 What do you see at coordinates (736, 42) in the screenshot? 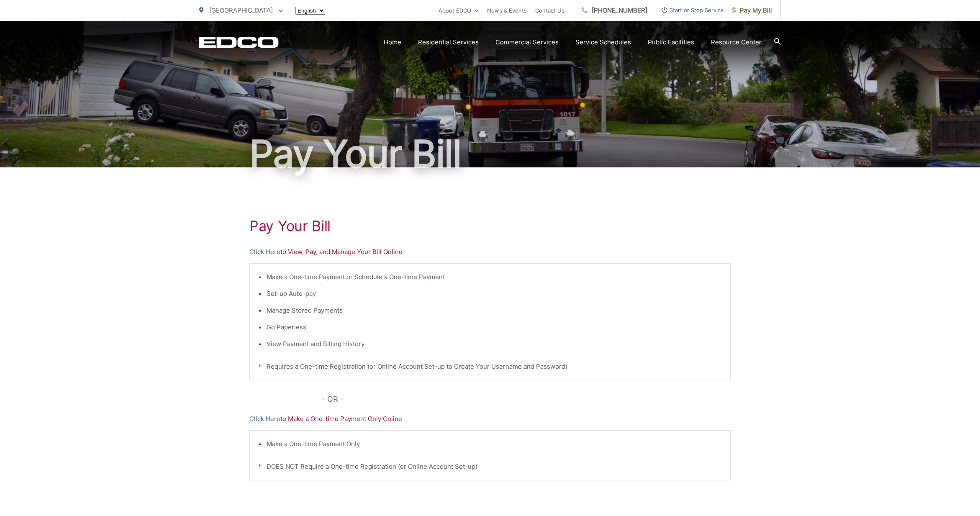
I see `a: Resource Center` at bounding box center [736, 42].